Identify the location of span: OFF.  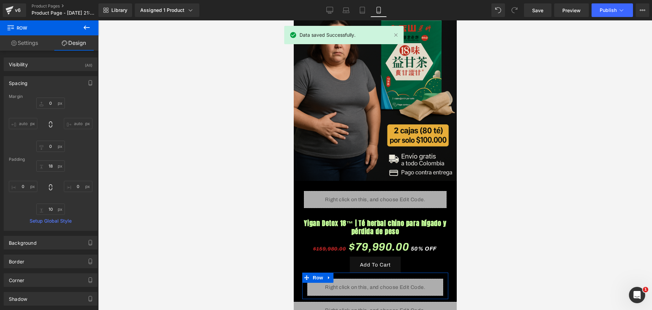
(137, 228).